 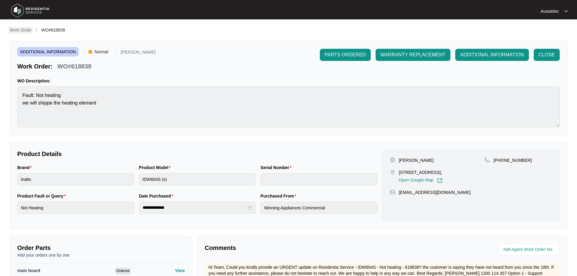 I want to click on img: residentia service logo, so click(x=30, y=11).